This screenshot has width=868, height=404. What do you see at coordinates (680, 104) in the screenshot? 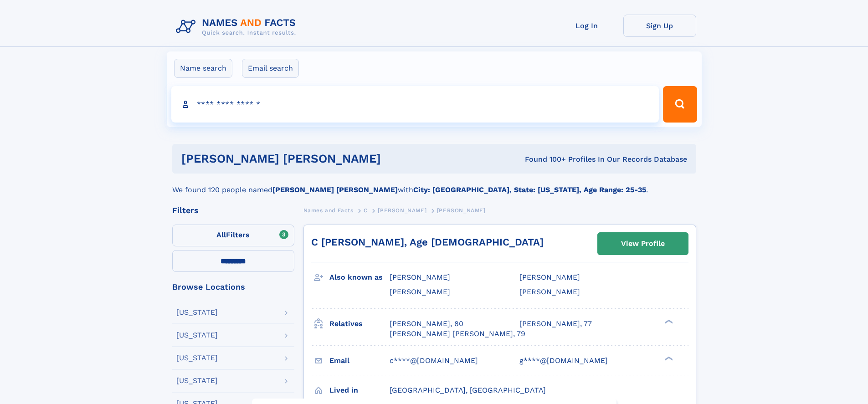
I see `button: Search Button` at bounding box center [680, 104].